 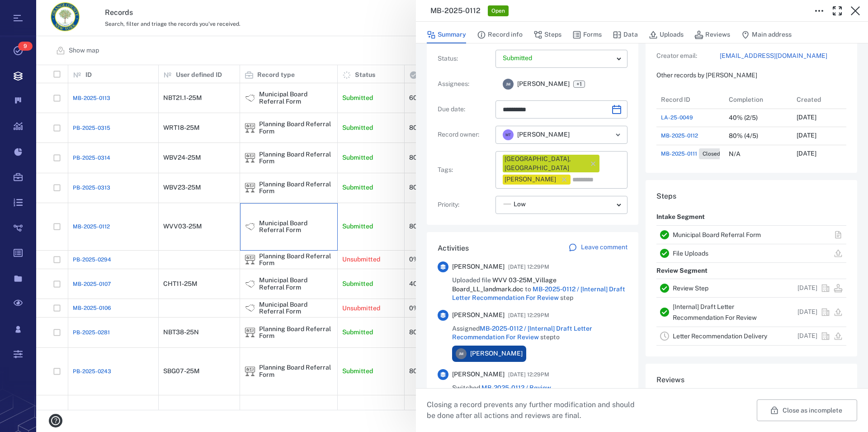 I want to click on div: 40% (2/5), so click(x=743, y=118).